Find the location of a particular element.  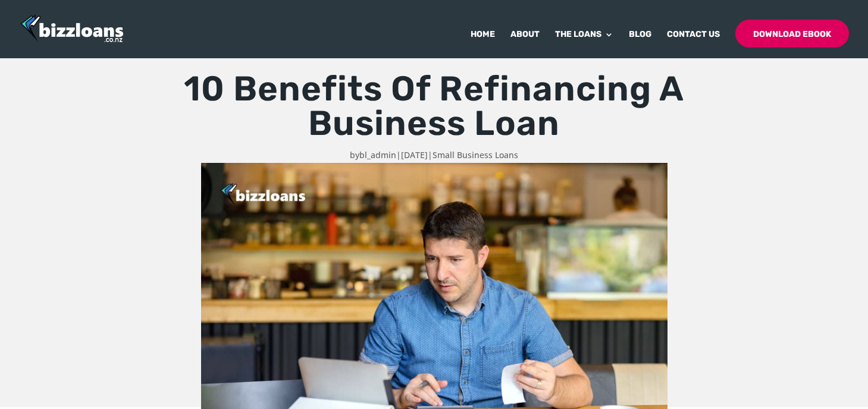

a: About is located at coordinates (525, 44).